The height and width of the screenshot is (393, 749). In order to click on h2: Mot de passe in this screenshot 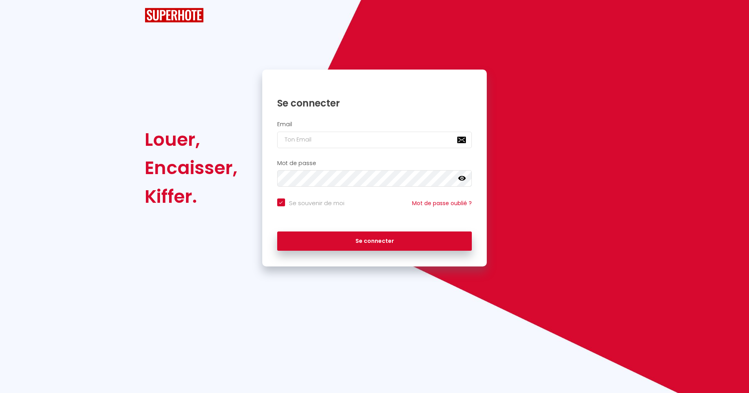, I will do `click(375, 163)`.